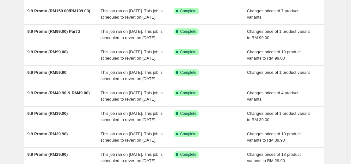 This screenshot has height=164, width=351. What do you see at coordinates (278, 117) in the screenshot?
I see `span: Changes price of 1 product variant to RM 39.00` at bounding box center [278, 117].